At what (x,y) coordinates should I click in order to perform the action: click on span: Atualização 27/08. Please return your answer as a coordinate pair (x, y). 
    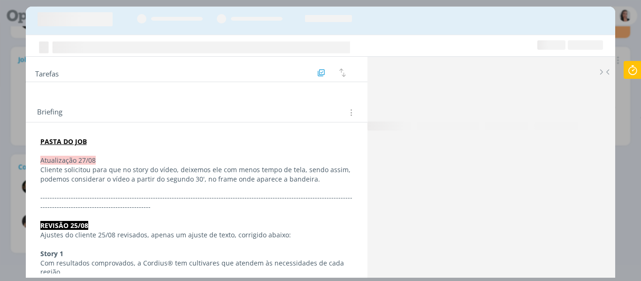
    Looking at the image, I should click on (68, 160).